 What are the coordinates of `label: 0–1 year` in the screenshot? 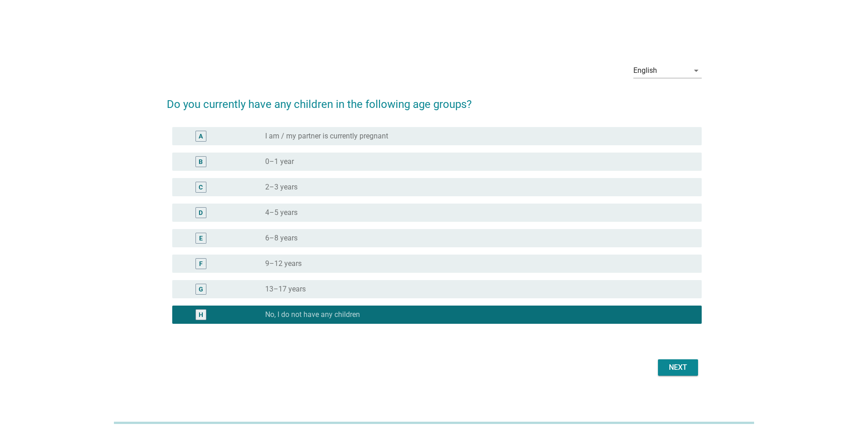 It's located at (279, 162).